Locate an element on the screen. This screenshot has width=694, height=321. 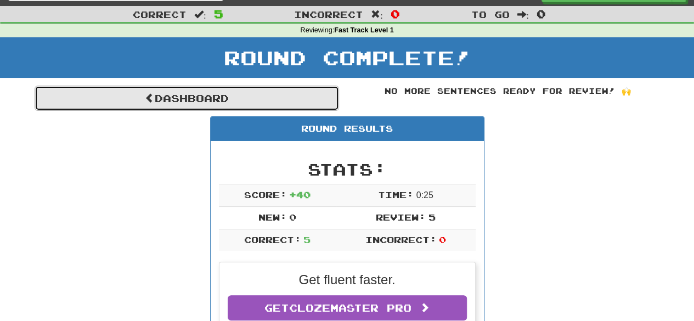
span: Review: is located at coordinates (401, 217).